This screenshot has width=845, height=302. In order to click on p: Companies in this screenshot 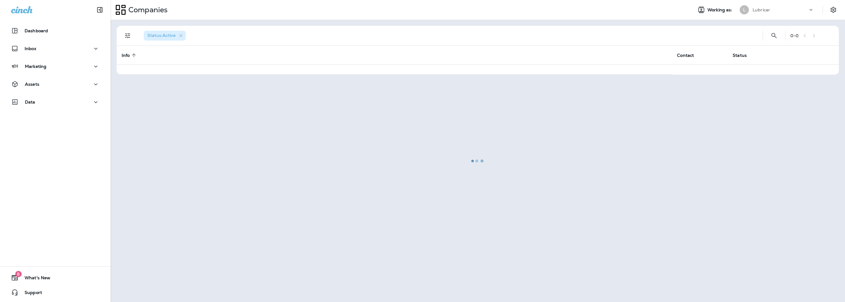, I will do `click(147, 10)`.